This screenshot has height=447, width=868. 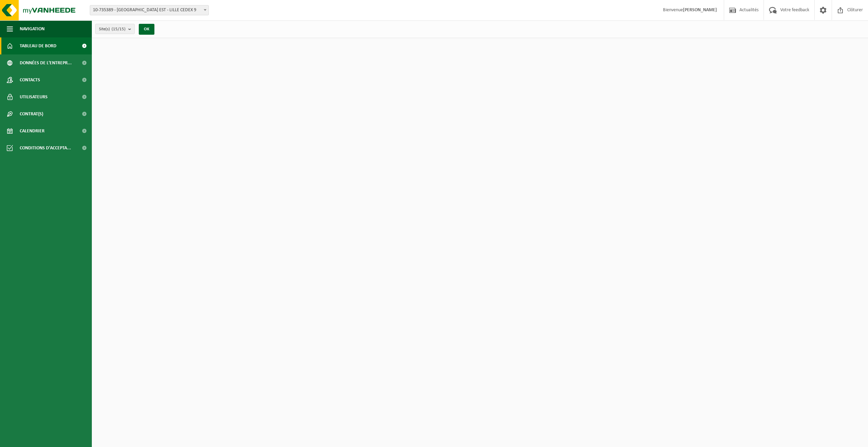 I want to click on span: Calendrier, so click(x=32, y=131).